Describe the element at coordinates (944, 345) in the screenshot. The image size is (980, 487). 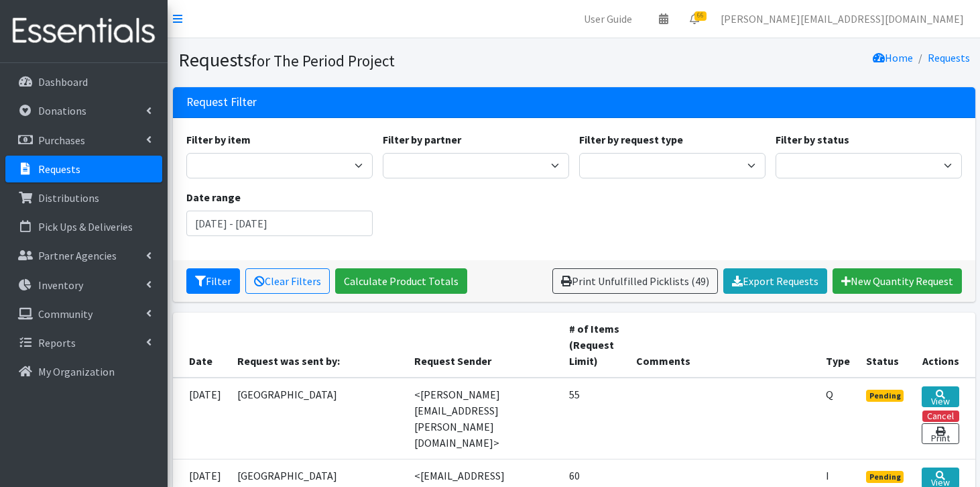
I see `th: Actions` at that location.